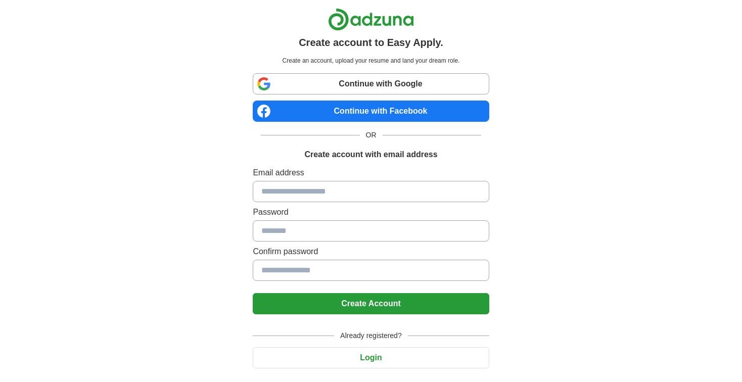  Describe the element at coordinates (371, 42) in the screenshot. I see `h1: Create account to Easy Apply.` at that location.